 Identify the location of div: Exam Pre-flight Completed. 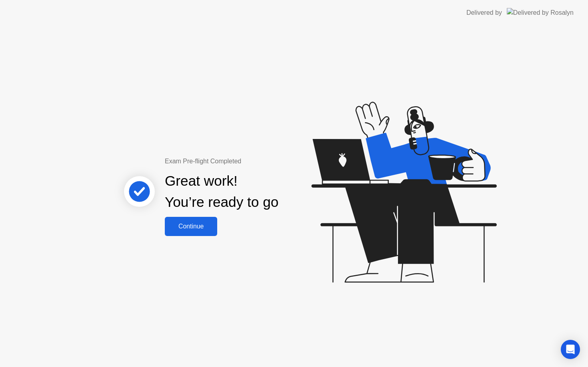
(247, 162).